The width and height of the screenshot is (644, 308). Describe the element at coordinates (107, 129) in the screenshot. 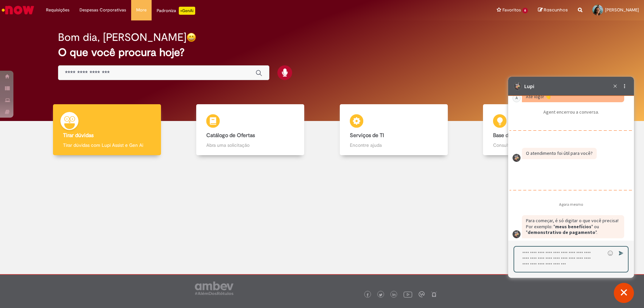

I see `a: Tirar dúvidas Tirar dúvidas com Lupi Assist e Gen Ai` at that location.